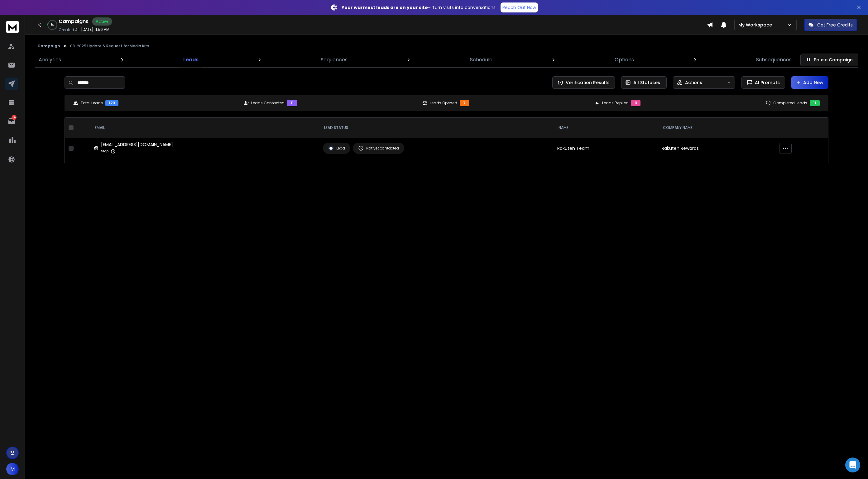  Describe the element at coordinates (810, 83) in the screenshot. I see `button: Add New` at that location.